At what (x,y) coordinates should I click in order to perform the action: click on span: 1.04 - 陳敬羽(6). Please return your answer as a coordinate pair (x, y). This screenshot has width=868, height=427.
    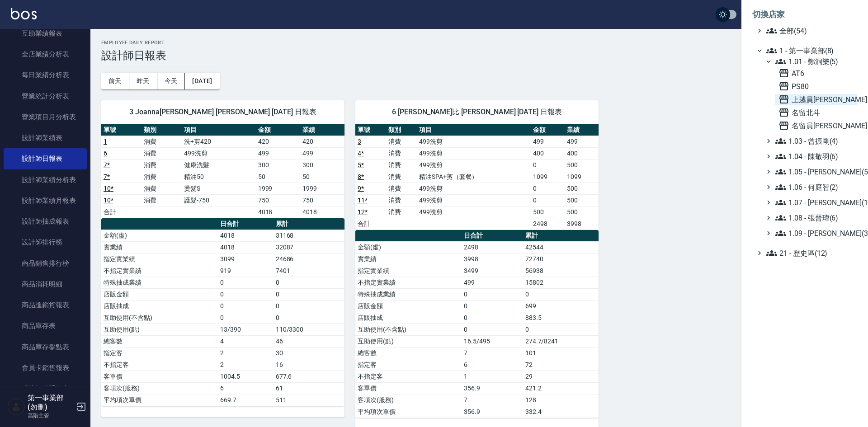
    Looking at the image, I should click on (814, 156).